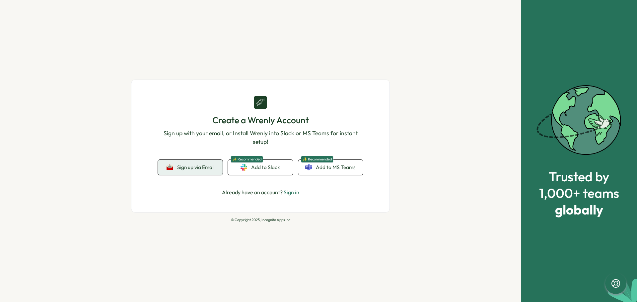 The width and height of the screenshot is (637, 302). Describe the element at coordinates (260, 138) in the screenshot. I see `p: Sign up with your email, or Install Wrenly into Slack or MS Teams for instant setup!` at that location.